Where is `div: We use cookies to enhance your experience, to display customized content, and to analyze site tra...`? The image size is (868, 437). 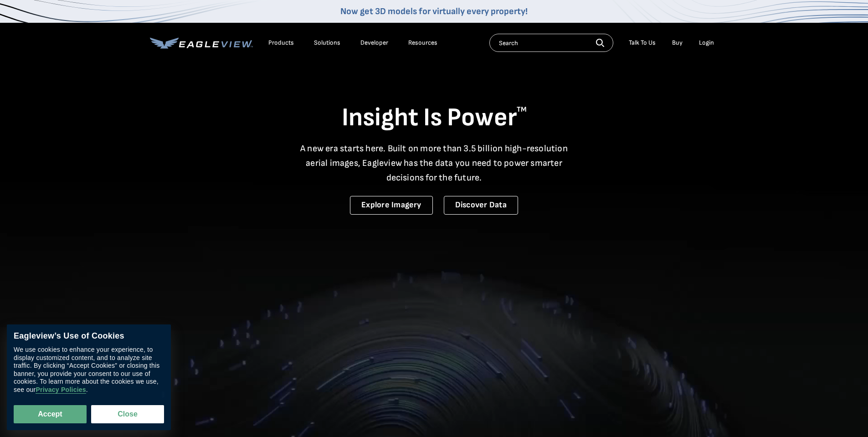
div: We use cookies to enhance your experience, to display customized content, and to analyze site tra... is located at coordinates (89, 369).